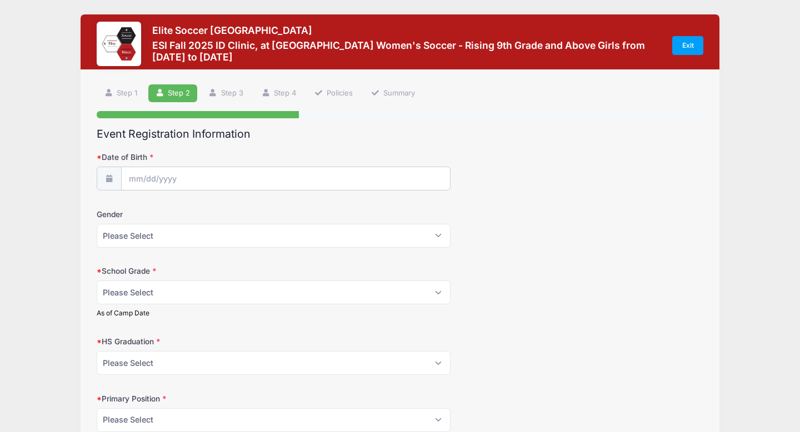 The height and width of the screenshot is (432, 800). What do you see at coordinates (273, 313) in the screenshot?
I see `div: As of Camp Date` at bounding box center [273, 313].